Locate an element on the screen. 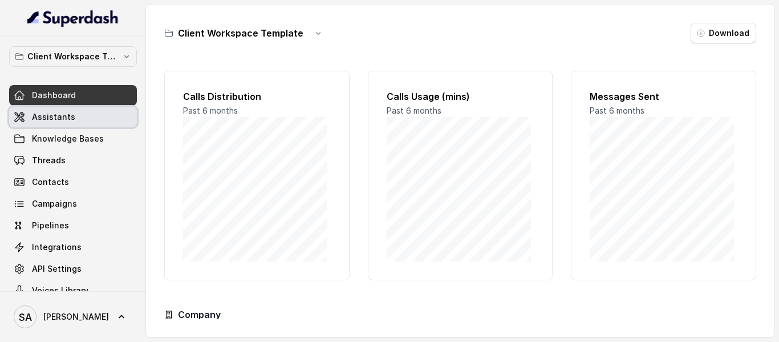 The image size is (779, 342). span: Campaigns is located at coordinates (54, 204).